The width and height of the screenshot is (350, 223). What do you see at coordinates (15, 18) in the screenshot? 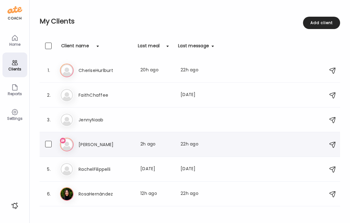
I see `div: coach` at bounding box center [15, 18].